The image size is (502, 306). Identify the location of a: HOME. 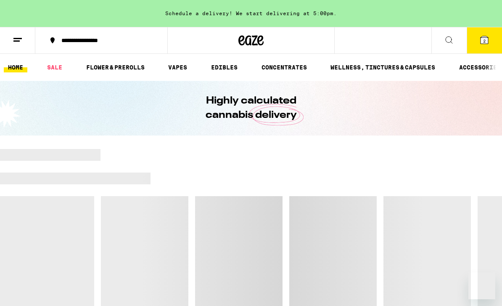
(16, 67).